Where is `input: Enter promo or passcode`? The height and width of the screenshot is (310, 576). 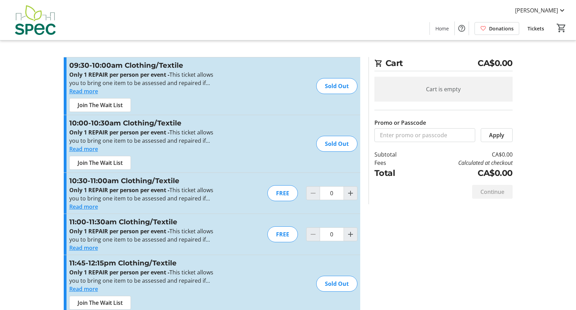 input: Enter promo or passcode is located at coordinates (424, 135).